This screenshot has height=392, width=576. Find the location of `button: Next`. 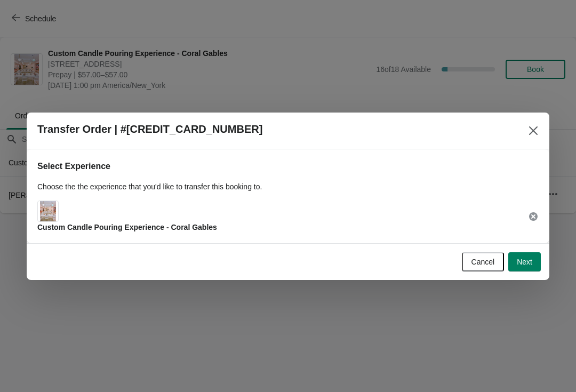

button: Next is located at coordinates (525, 262).